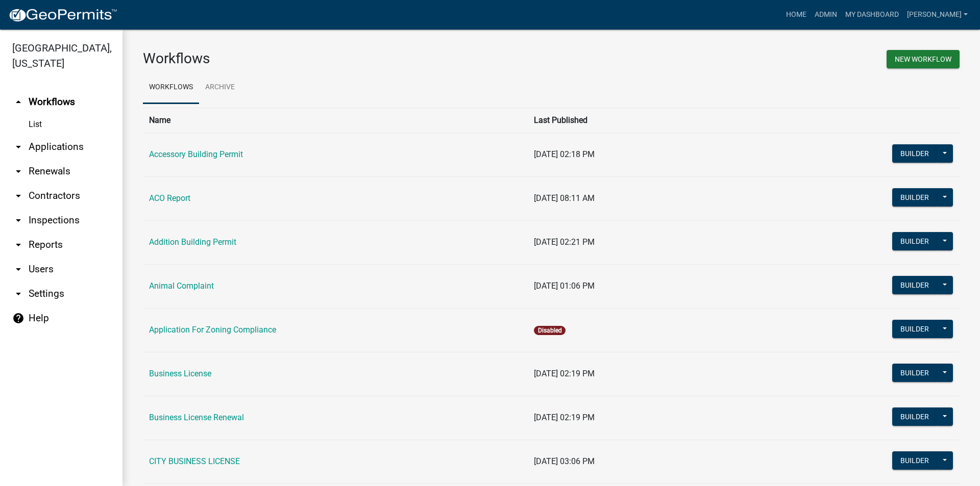 The height and width of the screenshot is (486, 980). What do you see at coordinates (19, 102) in the screenshot?
I see `i: arrow_drop_up` at bounding box center [19, 102].